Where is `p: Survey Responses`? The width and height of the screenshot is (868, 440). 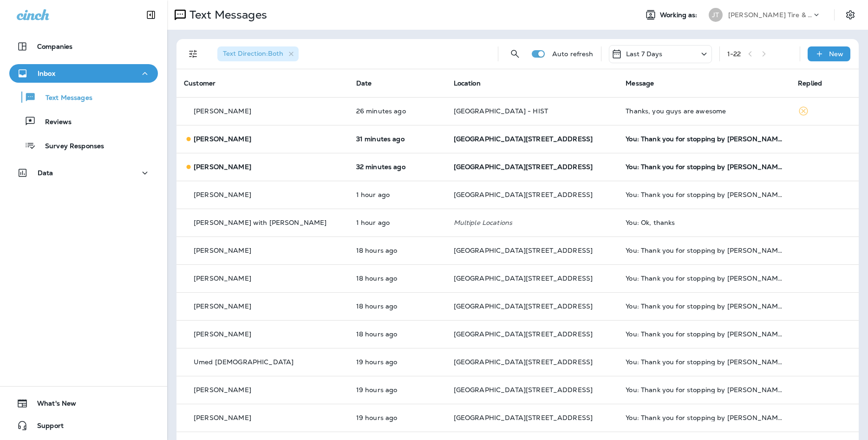 p: Survey Responses is located at coordinates (70, 146).